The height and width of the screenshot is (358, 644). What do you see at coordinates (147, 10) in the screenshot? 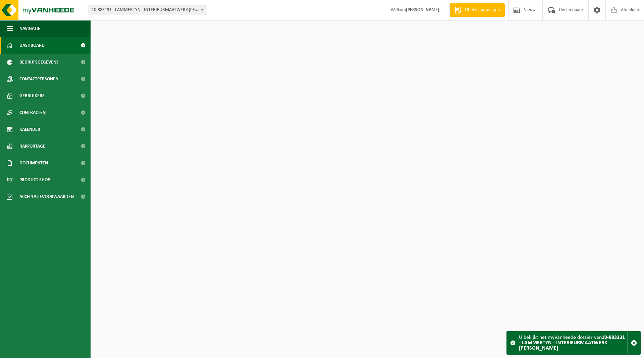
I see `span: 10-883131 - LAMMERTYN - INTERIEURMAATWERK KIM VLERICK - DESTELBERGEN` at bounding box center [147, 10].